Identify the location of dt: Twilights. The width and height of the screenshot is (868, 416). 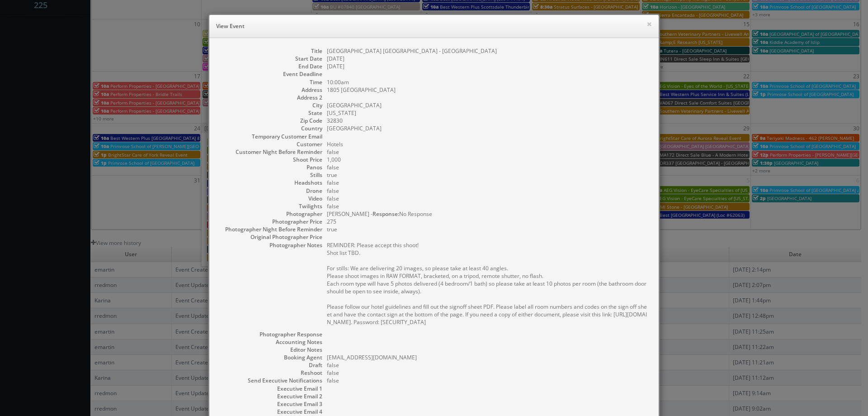
(270, 206).